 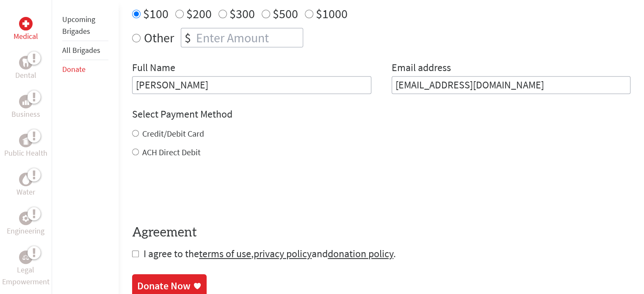 What do you see at coordinates (74, 69) in the screenshot?
I see `a: Donate` at bounding box center [74, 69].